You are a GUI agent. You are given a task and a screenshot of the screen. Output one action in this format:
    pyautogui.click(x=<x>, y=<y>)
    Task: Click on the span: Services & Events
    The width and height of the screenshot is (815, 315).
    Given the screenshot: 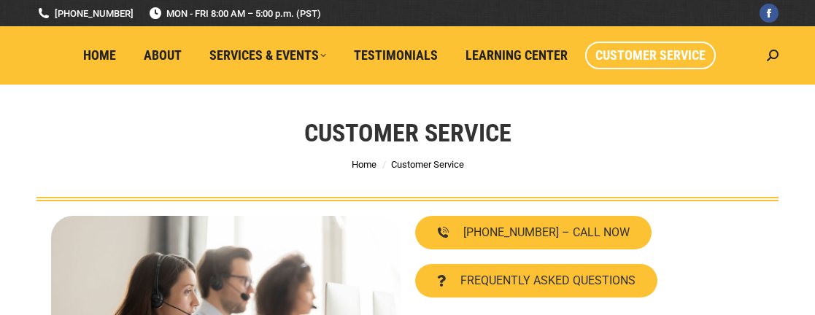 What is the action you would take?
    pyautogui.click(x=268, y=55)
    